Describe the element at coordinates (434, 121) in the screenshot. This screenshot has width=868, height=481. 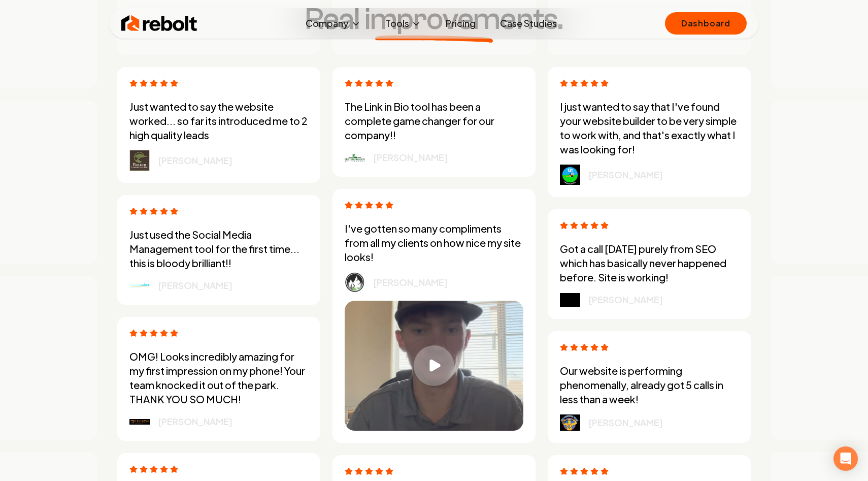
I see `p: The Link in Bio tool has been a complete game changer for our company!!` at that location.